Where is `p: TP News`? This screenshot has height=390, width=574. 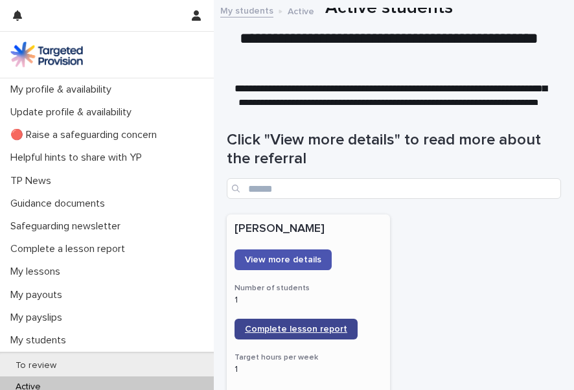
p: TP News is located at coordinates (33, 181).